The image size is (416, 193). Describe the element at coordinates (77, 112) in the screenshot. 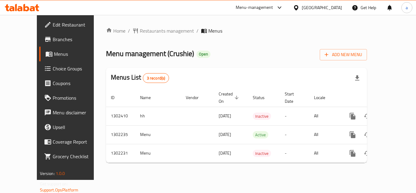

I see `span: Menu disclaimer` at that location.